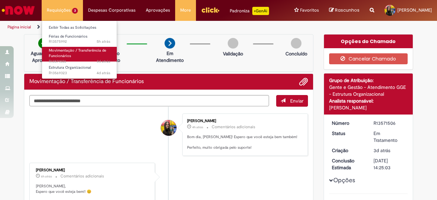 This screenshot has height=200, width=437. What do you see at coordinates (80, 61) in the screenshot?
I see `span: R13571506` at bounding box center [80, 61].